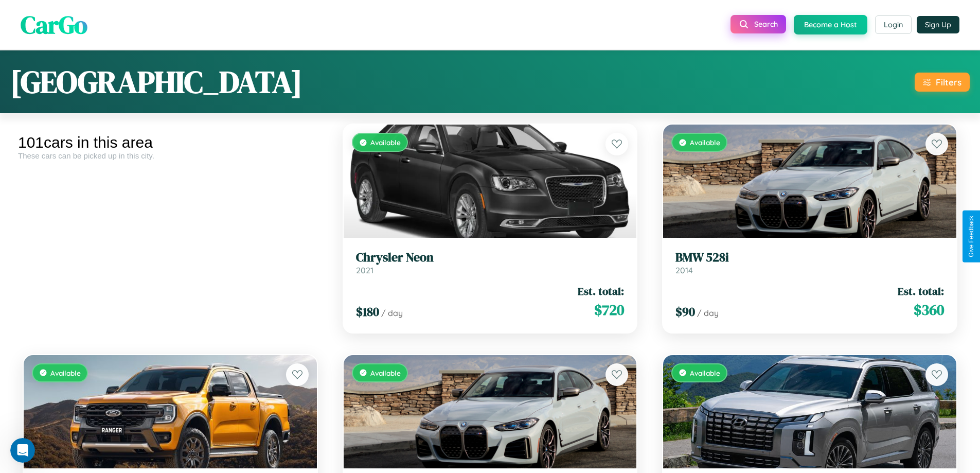 This screenshot has width=980, height=473. What do you see at coordinates (949, 82) in the screenshot?
I see `div: Filters` at bounding box center [949, 82].